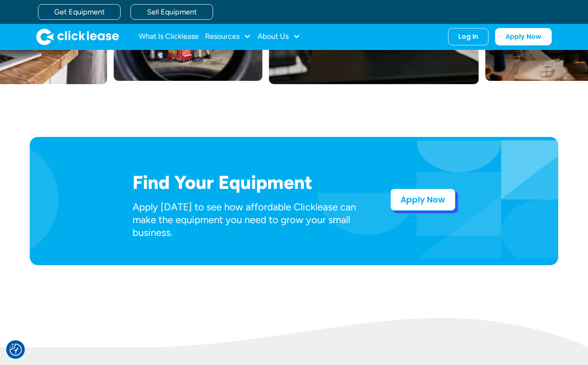  What do you see at coordinates (77, 36) in the screenshot?
I see `img: Clicklease logo` at bounding box center [77, 36].